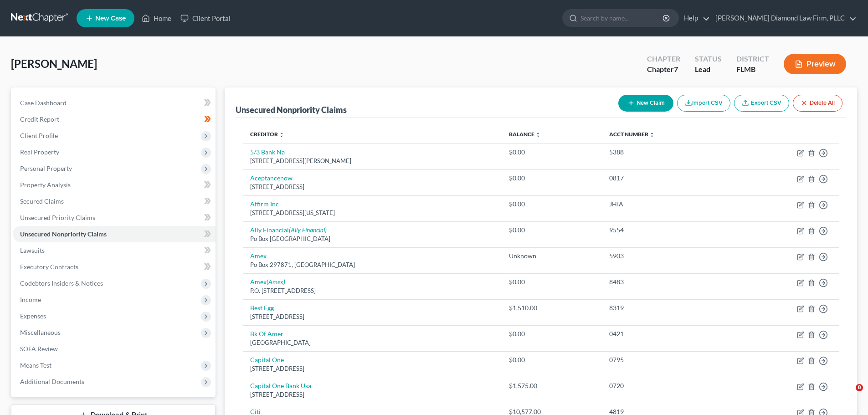 This screenshot has height=415, width=868. I want to click on div: 8483, so click(667, 282).